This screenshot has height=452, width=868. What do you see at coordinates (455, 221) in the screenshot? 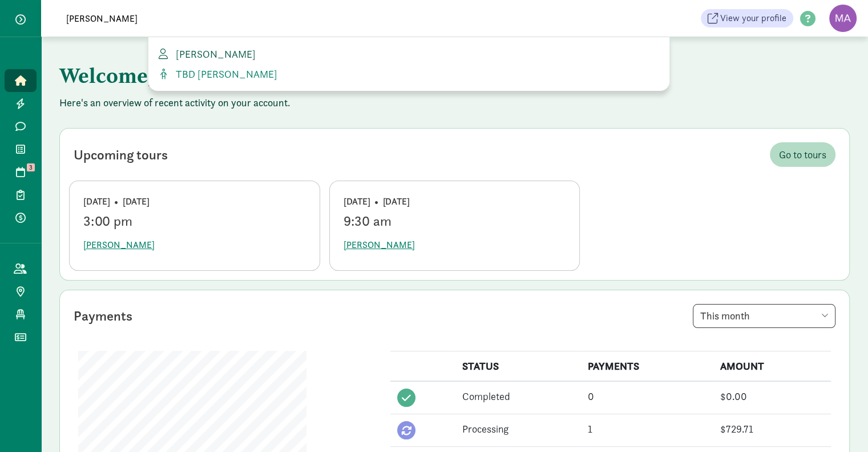
I see `div: 9:30 am` at bounding box center [455, 221].